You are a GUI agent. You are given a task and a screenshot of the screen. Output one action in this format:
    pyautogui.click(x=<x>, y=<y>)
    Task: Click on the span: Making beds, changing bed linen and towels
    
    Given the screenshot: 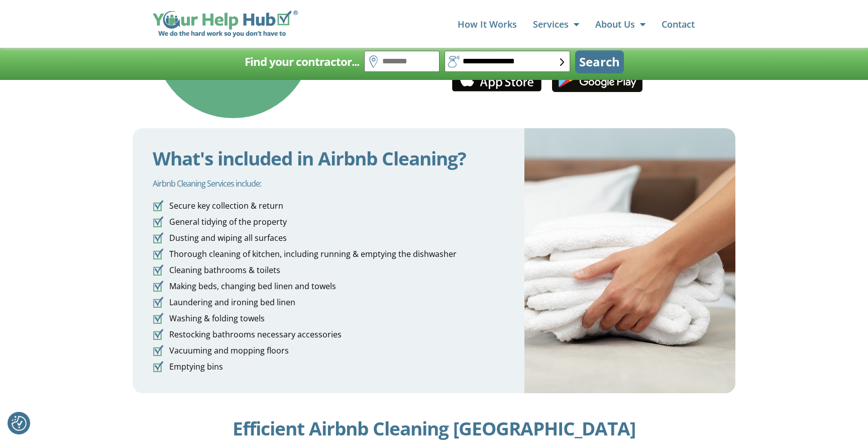 What is the action you would take?
    pyautogui.click(x=251, y=286)
    